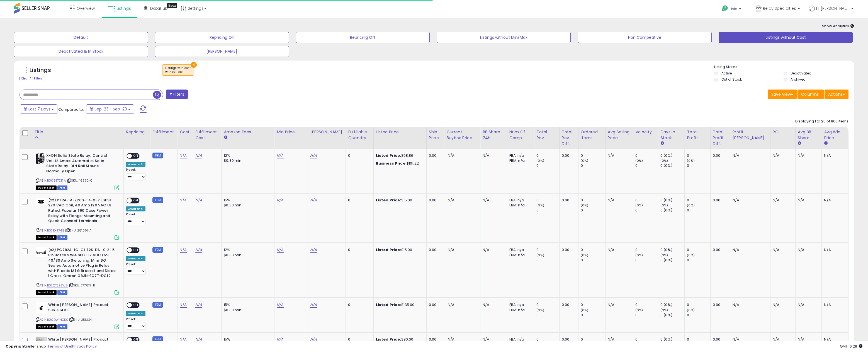  Describe the element at coordinates (185, 132) in the screenshot. I see `div: Cost` at that location.